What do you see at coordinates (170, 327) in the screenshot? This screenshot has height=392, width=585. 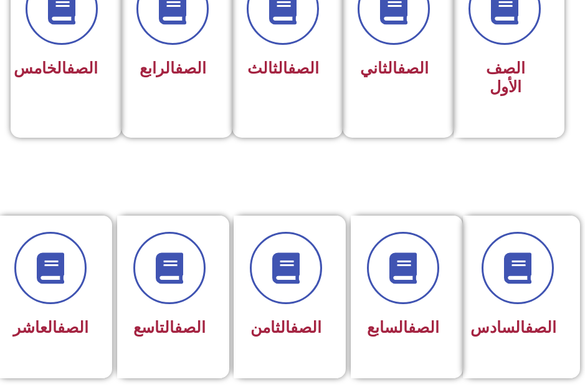 I see `span: التاسع` at bounding box center [170, 327].